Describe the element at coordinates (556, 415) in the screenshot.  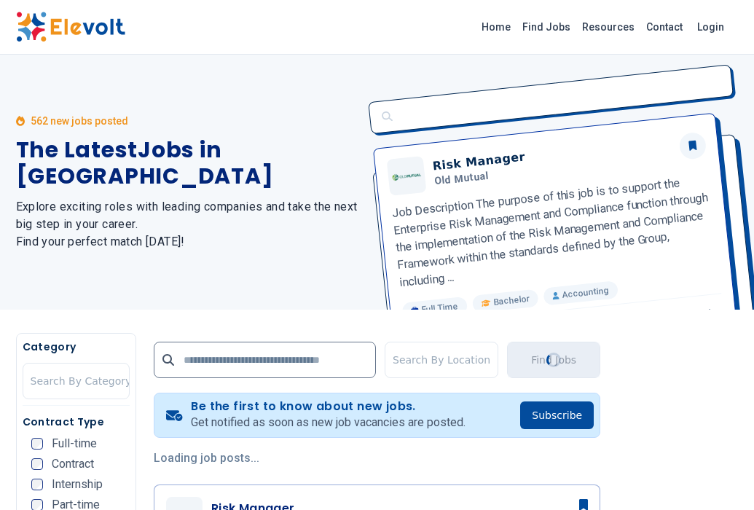
I see `button: Subscribe` at that location.